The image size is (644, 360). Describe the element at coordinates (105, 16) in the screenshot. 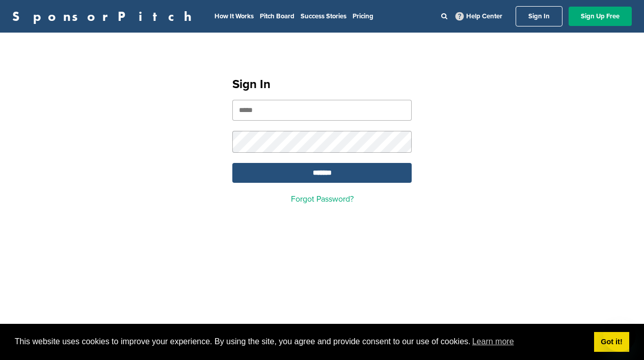

I see `a: SponsorPitch` at that location.